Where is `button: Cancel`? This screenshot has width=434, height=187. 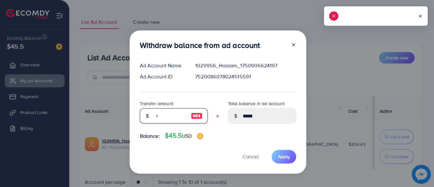
button: Cancel is located at coordinates (251, 157).